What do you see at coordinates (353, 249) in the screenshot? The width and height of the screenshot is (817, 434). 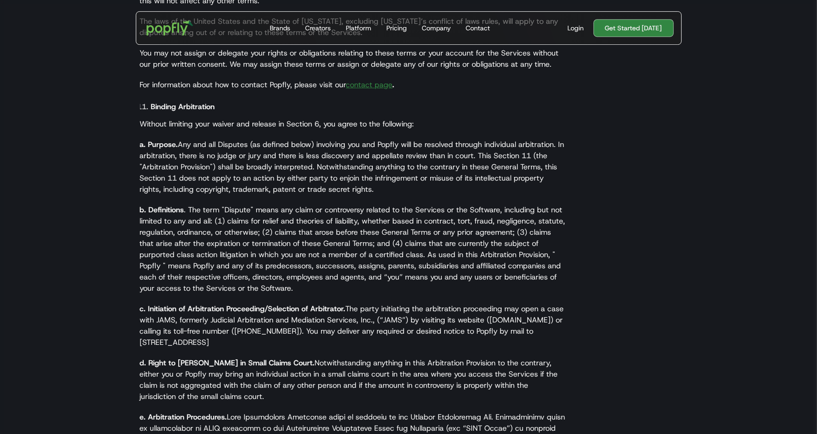 I see `p: . The term "Dispute" means any claim or controversy related to the Services or the Software, incl...` at bounding box center [353, 249].